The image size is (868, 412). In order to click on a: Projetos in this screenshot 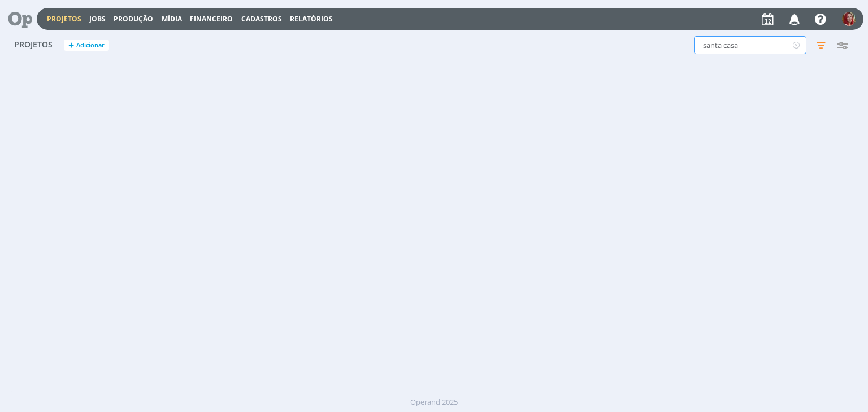, I will do `click(64, 19)`.